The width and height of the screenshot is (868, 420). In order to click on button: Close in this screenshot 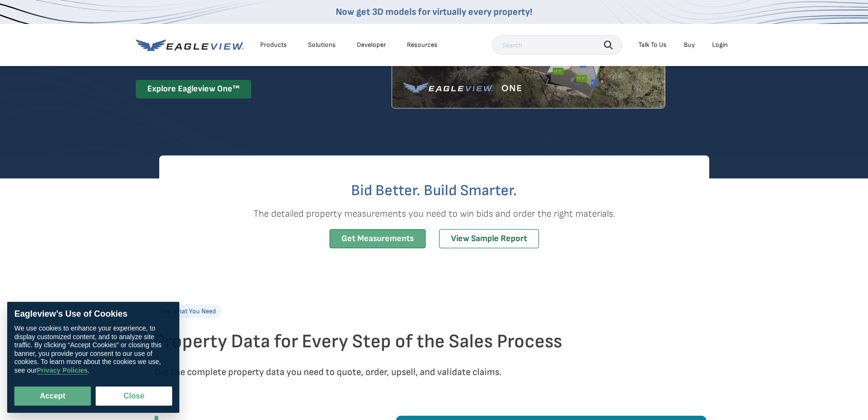, I will do `click(134, 396)`.